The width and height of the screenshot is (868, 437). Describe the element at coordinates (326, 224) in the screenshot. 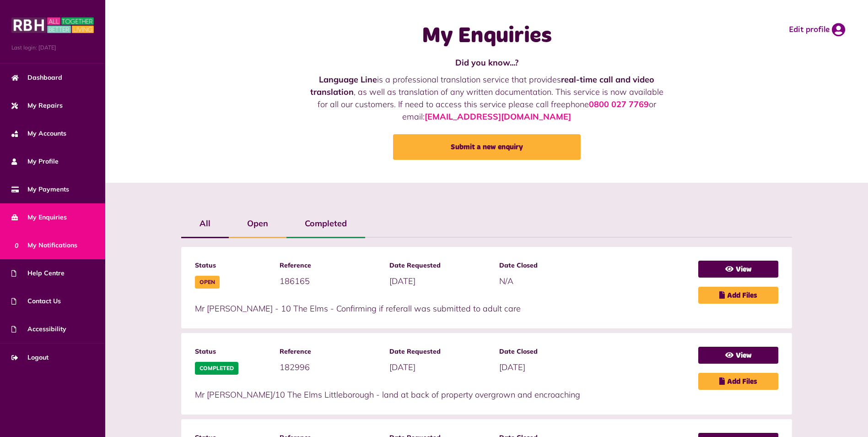

I see `label: Completed` at that location.